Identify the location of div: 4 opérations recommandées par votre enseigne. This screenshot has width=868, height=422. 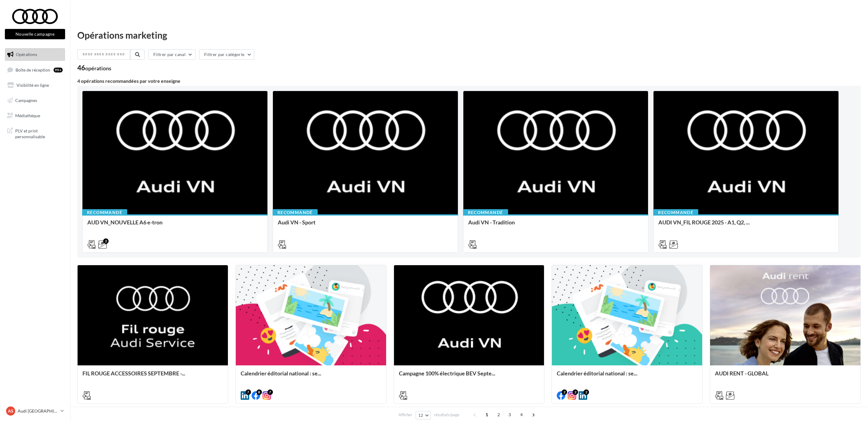
(468, 81).